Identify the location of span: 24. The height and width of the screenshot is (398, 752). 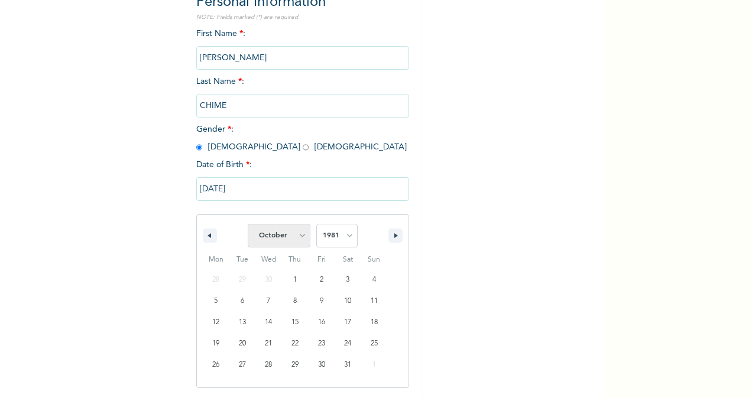
(347, 344).